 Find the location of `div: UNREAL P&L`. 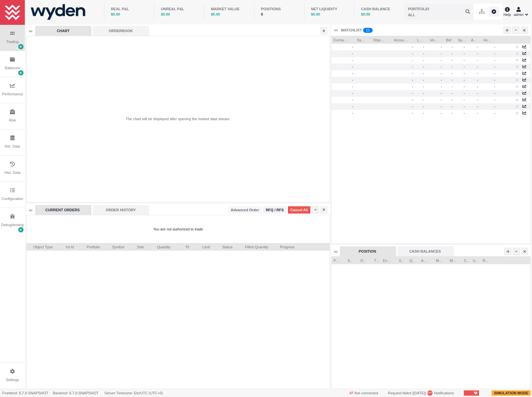

div: UNREAL P&L is located at coordinates (179, 9).